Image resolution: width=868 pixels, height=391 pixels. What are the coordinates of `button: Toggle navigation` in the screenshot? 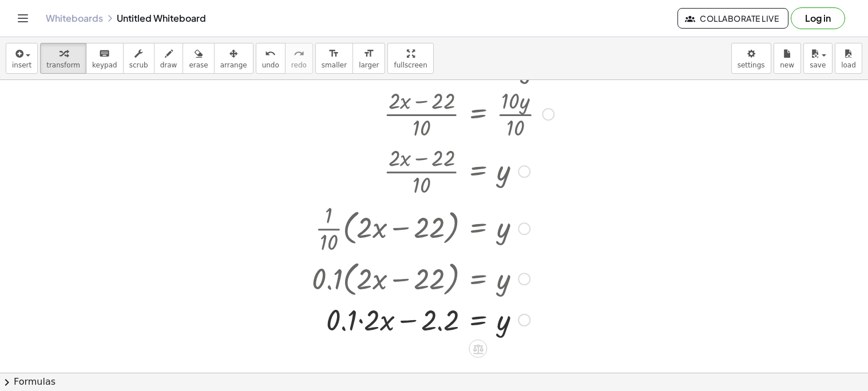 It's located at (23, 19).